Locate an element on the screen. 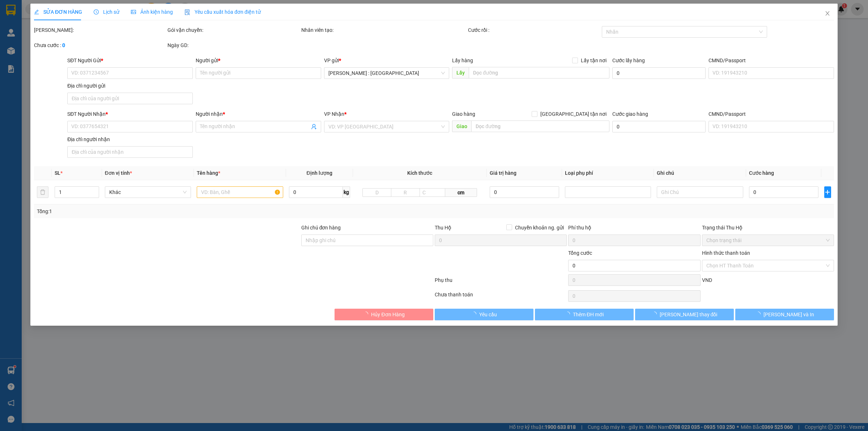  span: Chuyển khoản ng. gửi is located at coordinates (539, 228).